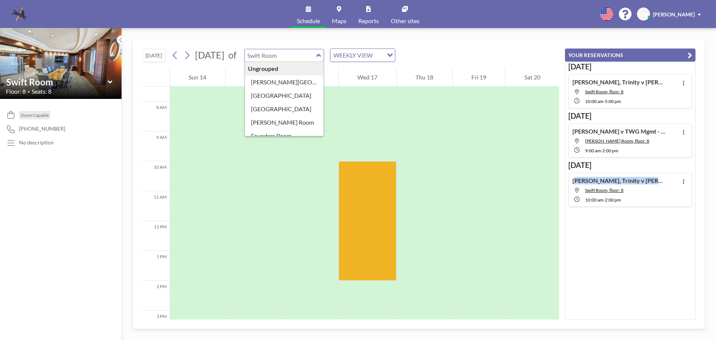 This screenshot has width=716, height=340. I want to click on span: WEEKLY VIEW, so click(353, 55).